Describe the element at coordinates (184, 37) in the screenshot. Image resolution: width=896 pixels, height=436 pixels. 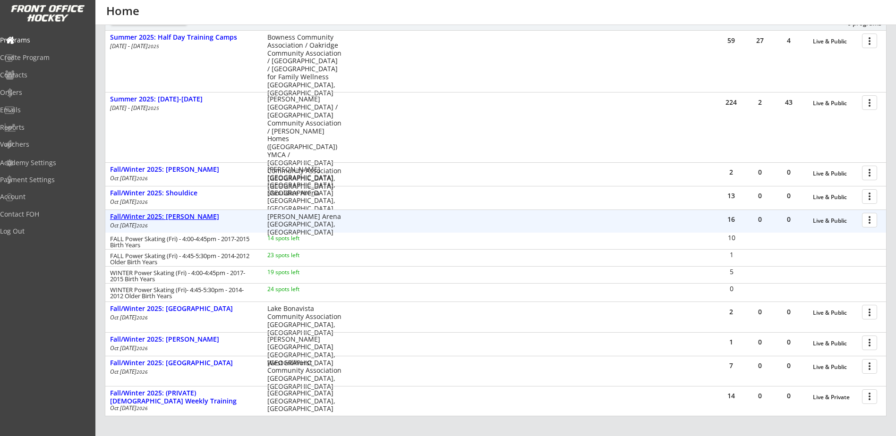
I see `div: Summer 2025: Half Day Training Camps` at that location.